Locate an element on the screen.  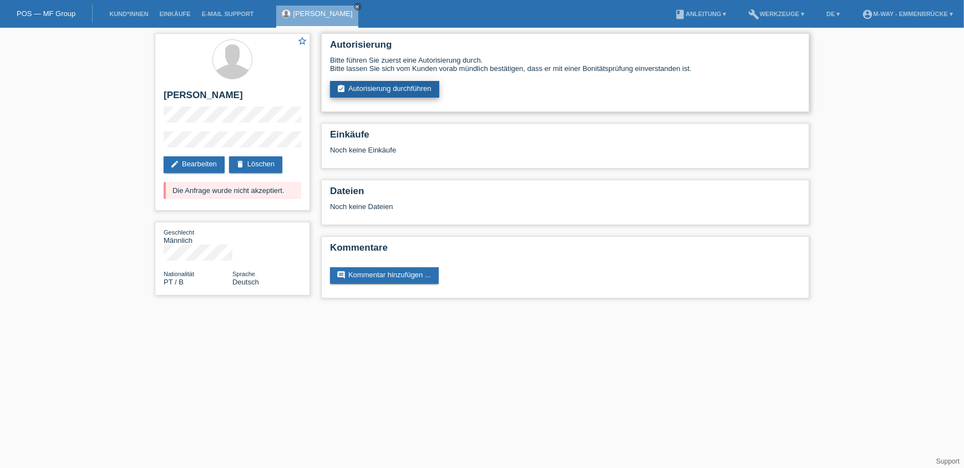
h2: Einkäufe is located at coordinates (565, 138).